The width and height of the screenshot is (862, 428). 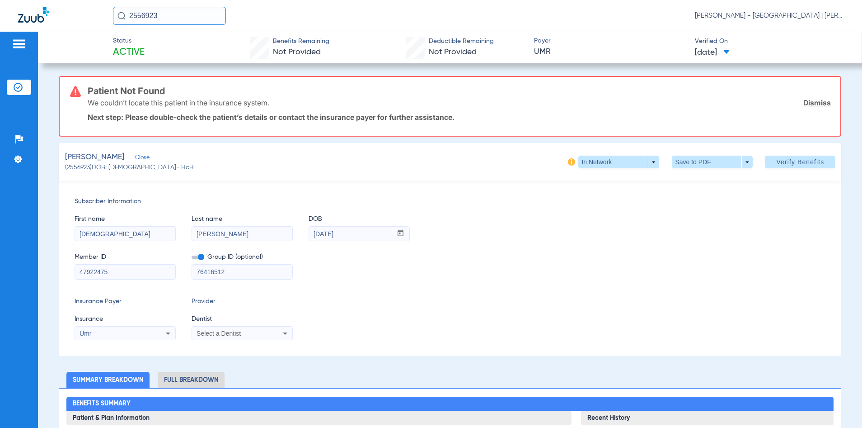 What do you see at coordinates (840, 406) in the screenshot?
I see `div: Chat Widget` at bounding box center [840, 406].